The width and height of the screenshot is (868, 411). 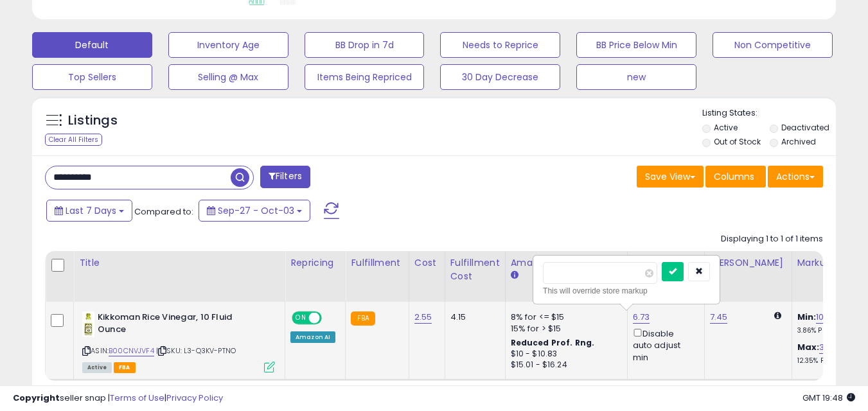 I want to click on div: 15% for > $15, so click(x=564, y=329).